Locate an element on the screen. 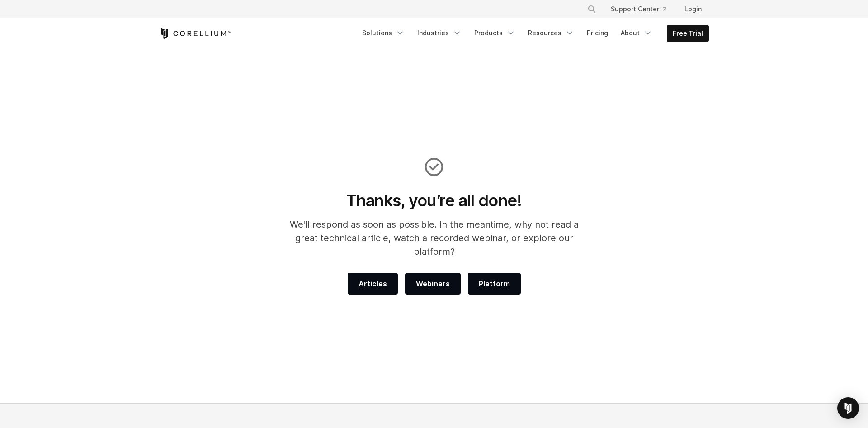 This screenshot has width=868, height=428. span: Webinars is located at coordinates (433, 283).